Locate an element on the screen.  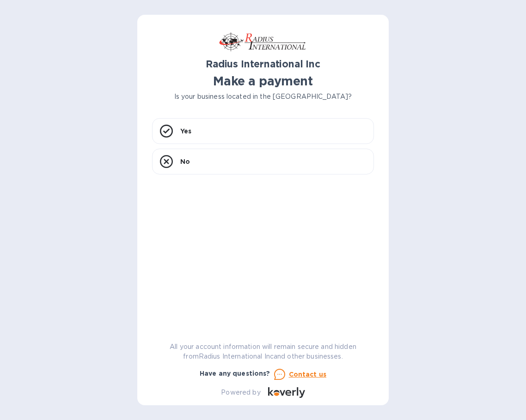
b: Have any questions? is located at coordinates (235, 374).